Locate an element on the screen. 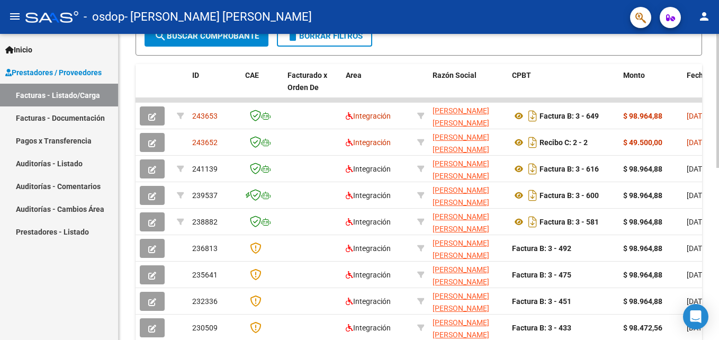  span: 238882 is located at coordinates (205, 222).